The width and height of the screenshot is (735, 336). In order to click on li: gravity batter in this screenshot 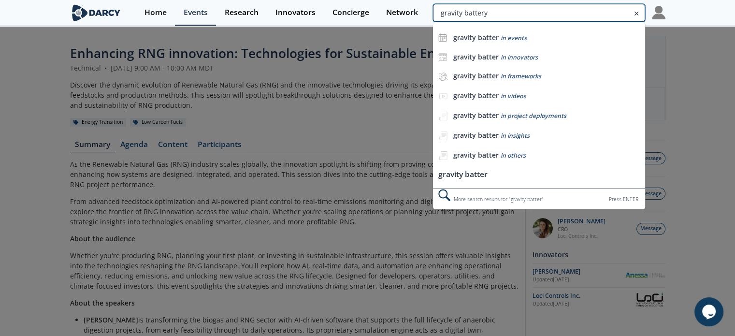, I will do `click(538, 174)`.